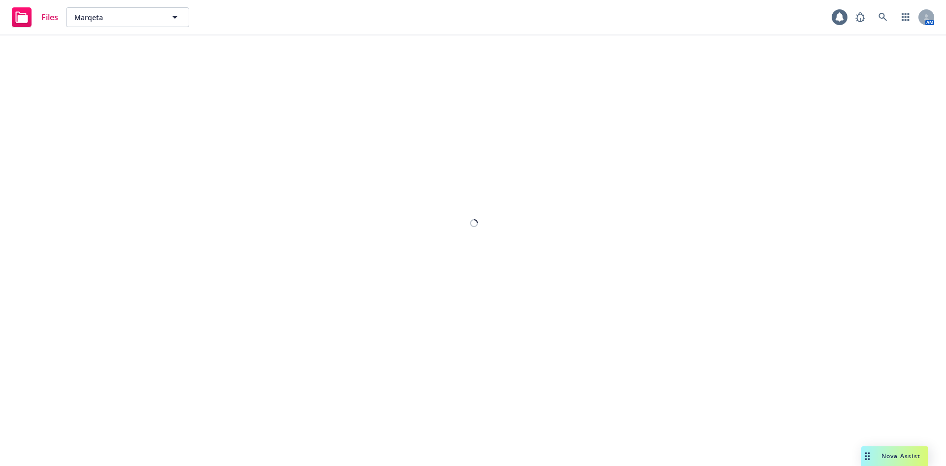  What do you see at coordinates (900, 456) in the screenshot?
I see `span: Nova Assist` at bounding box center [900, 456].